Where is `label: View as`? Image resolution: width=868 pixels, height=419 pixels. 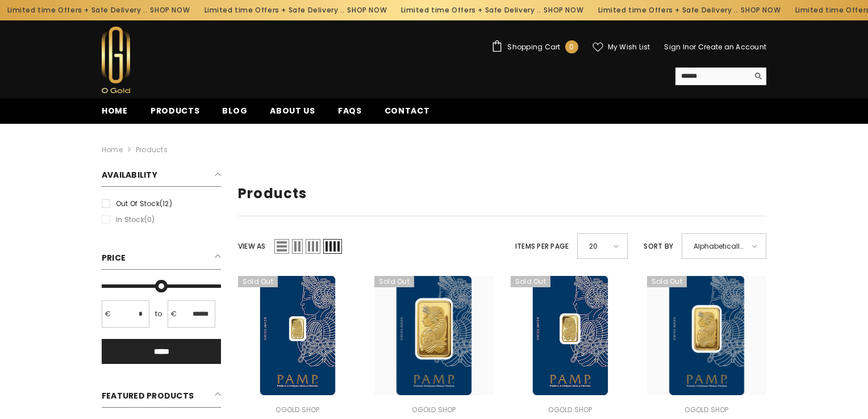
label: View as is located at coordinates (251, 247).